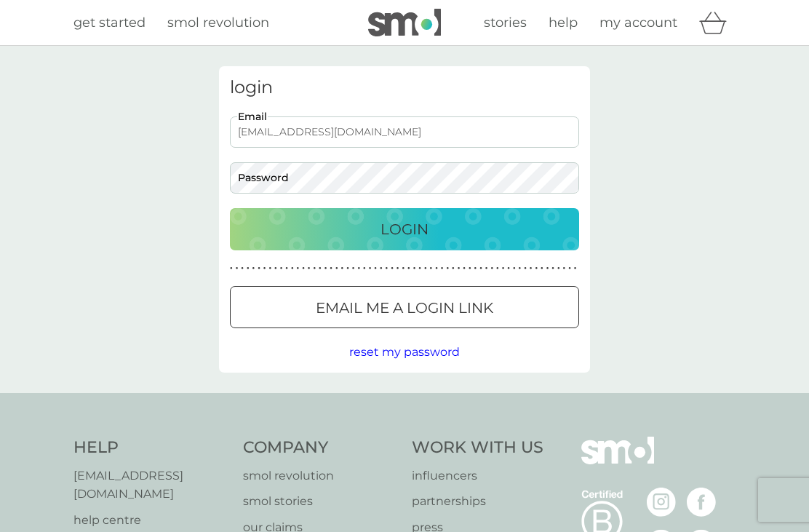 Image resolution: width=809 pixels, height=532 pixels. Describe the element at coordinates (563, 22) in the screenshot. I see `a: help` at that location.